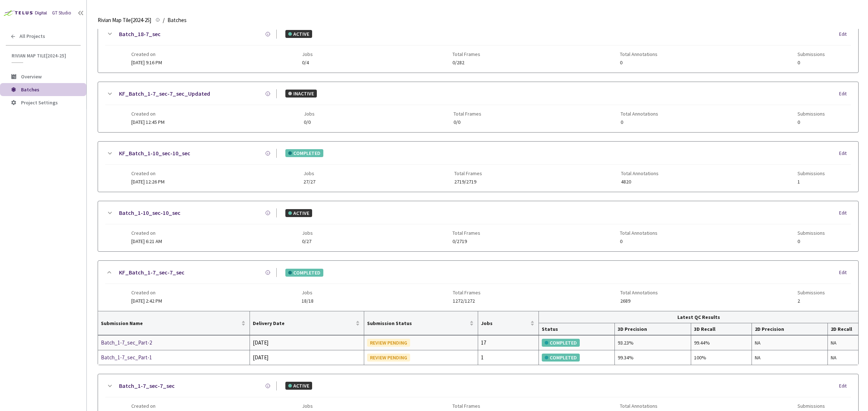  What do you see at coordinates (653, 329) in the screenshot?
I see `th: 3D Precision` at bounding box center [653, 329].